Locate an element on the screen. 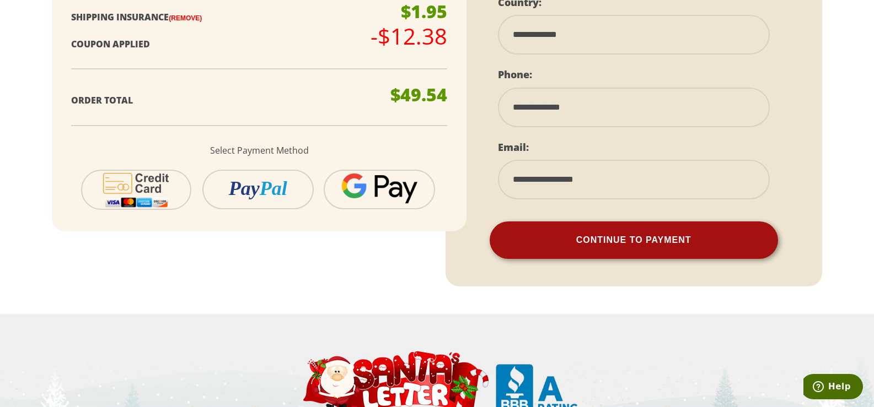 The height and width of the screenshot is (407, 874). img: googlepay.png is located at coordinates (379, 189).